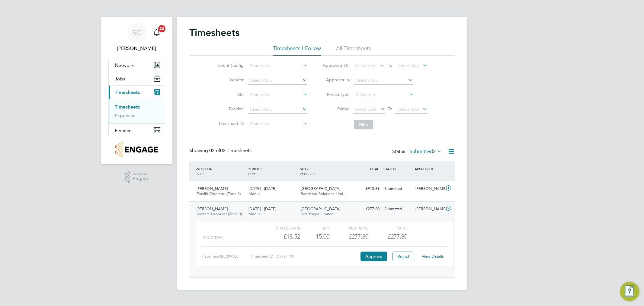 The height and width of the screenshot is (306, 644). What do you see at coordinates (219, 193) in the screenshot?
I see `span: Forklift Operator (Zone 3)` at bounding box center [219, 193].